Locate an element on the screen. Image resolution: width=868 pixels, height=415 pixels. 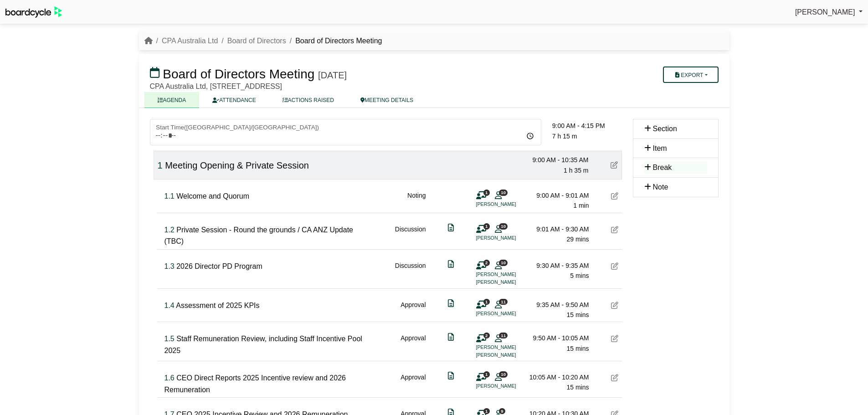
a: ACTIONS RAISED is located at coordinates (308, 100).